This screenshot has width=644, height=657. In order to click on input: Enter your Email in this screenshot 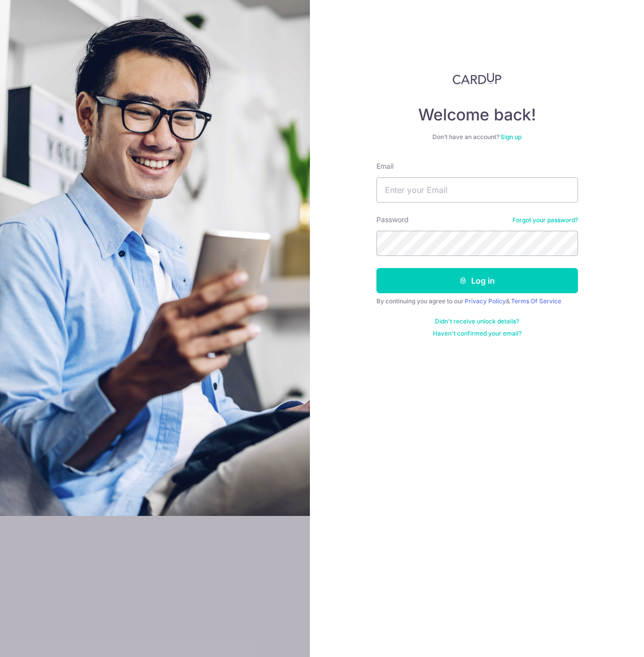, I will do `click(477, 190)`.